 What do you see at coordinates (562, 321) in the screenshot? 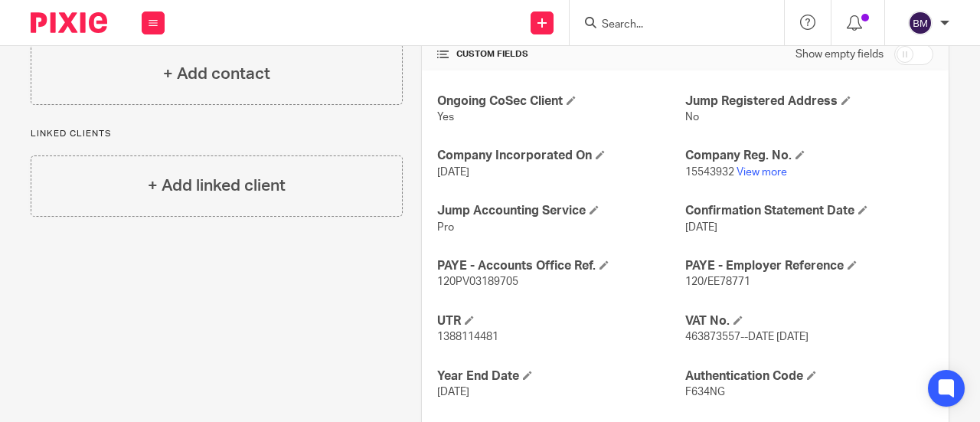
I see `h4: UTR` at bounding box center [562, 321].